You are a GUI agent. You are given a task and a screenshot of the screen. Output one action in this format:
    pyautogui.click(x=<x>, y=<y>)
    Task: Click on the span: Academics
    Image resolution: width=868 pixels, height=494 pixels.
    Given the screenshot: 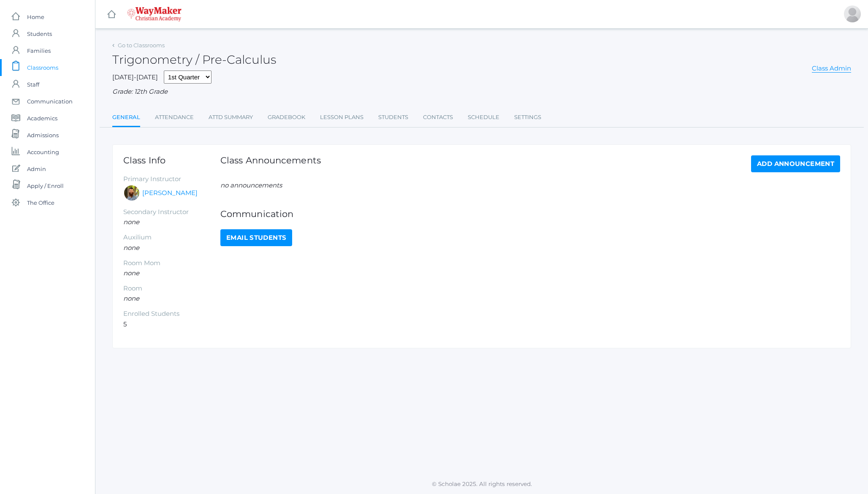 What is the action you would take?
    pyautogui.click(x=42, y=118)
    